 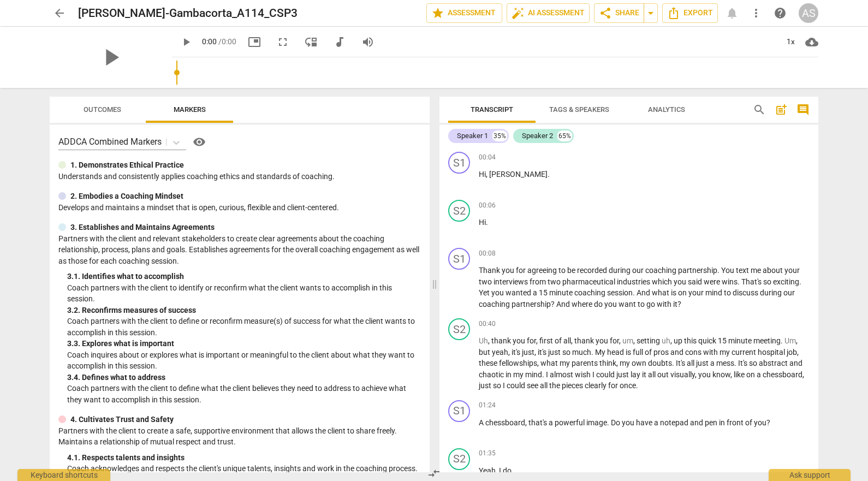 I want to click on span: Yet, so click(x=485, y=292).